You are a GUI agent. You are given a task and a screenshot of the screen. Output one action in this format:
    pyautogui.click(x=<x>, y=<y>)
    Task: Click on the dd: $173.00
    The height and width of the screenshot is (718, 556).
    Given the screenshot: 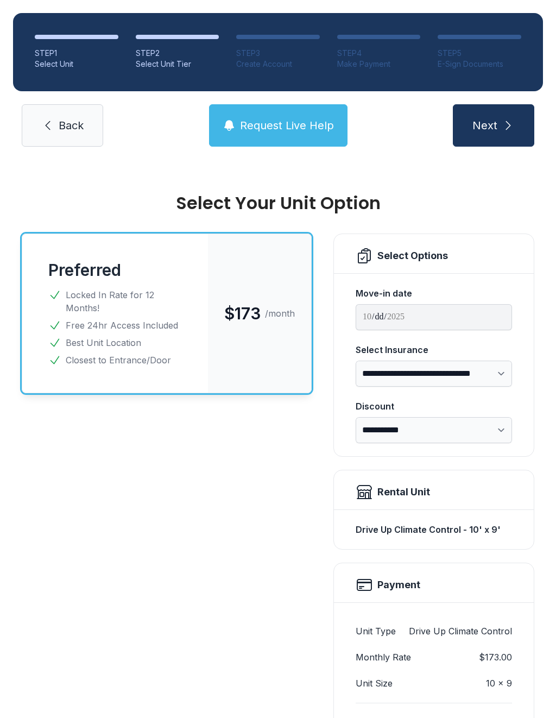 What is the action you would take?
    pyautogui.click(x=496, y=657)
    